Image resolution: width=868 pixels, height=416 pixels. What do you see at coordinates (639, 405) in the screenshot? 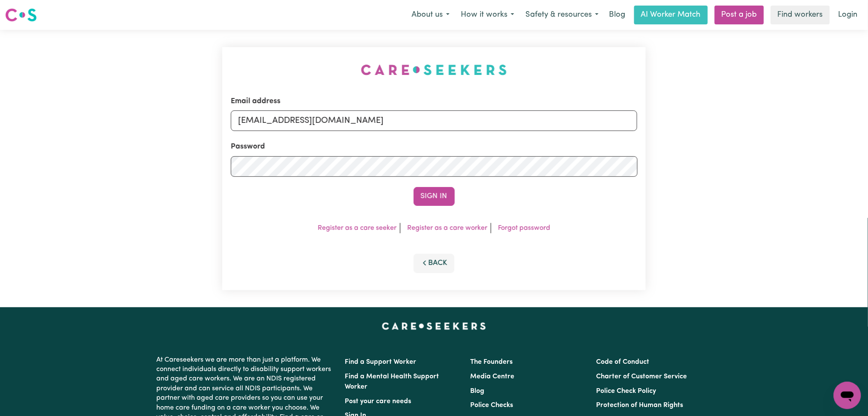
I see `a: Protection of Human Rights` at bounding box center [639, 405].